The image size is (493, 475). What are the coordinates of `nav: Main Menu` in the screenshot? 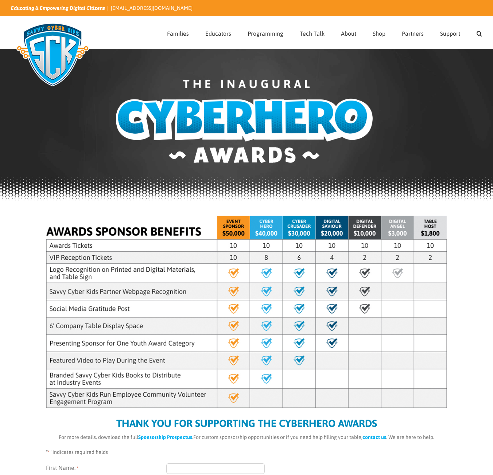 It's located at (324, 32).